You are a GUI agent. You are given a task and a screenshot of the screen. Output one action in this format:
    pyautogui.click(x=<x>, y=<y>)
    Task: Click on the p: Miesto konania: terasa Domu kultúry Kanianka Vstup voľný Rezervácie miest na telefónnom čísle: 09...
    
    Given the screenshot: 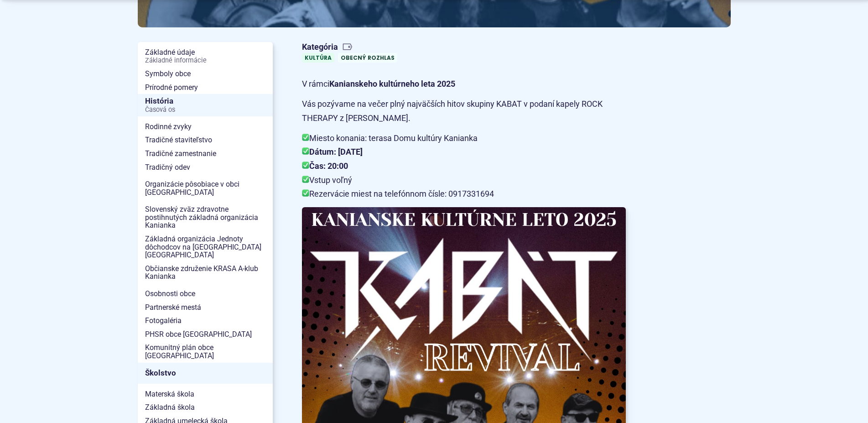 What is the action you would take?
    pyautogui.click(x=464, y=166)
    